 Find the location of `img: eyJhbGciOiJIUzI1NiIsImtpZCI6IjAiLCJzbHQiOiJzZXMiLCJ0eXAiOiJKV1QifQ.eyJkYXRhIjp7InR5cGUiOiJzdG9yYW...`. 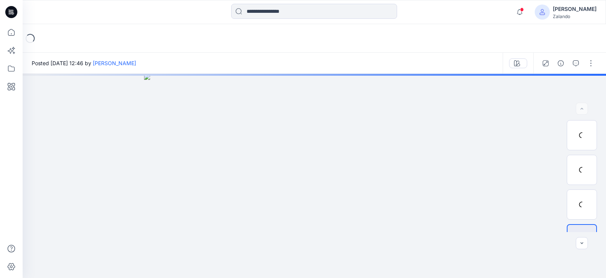

img: eyJhbGciOiJIUzI1NiIsImtpZCI6IjAiLCJzbHQiOiJzZXMiLCJ0eXAiOiJKV1QifQ.eyJkYXRhIjp7InR5cGUiOiJzdG9yYW... is located at coordinates (314, 176).